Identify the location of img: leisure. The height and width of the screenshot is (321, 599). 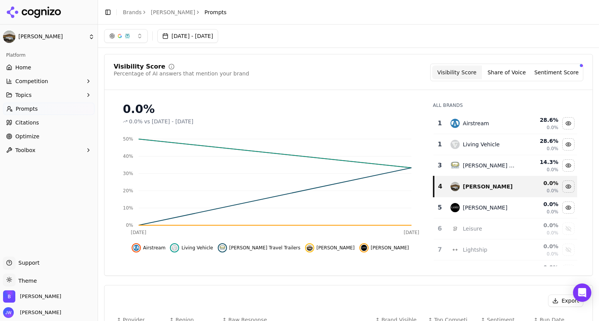
(455, 229).